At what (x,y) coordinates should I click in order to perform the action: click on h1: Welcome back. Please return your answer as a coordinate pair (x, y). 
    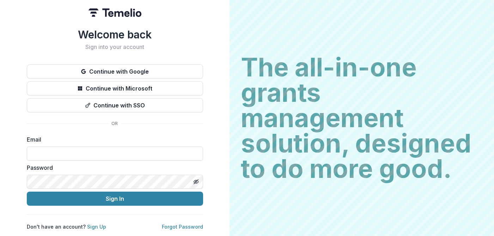
    Looking at the image, I should click on (115, 35).